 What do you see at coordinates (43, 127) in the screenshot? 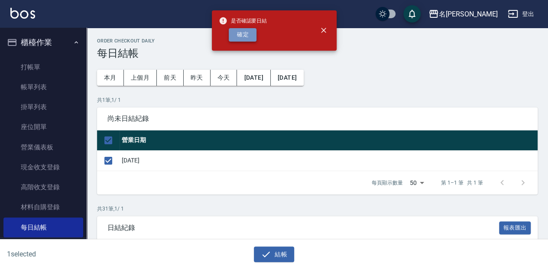
I see `a: 座位開單` at bounding box center [43, 127].